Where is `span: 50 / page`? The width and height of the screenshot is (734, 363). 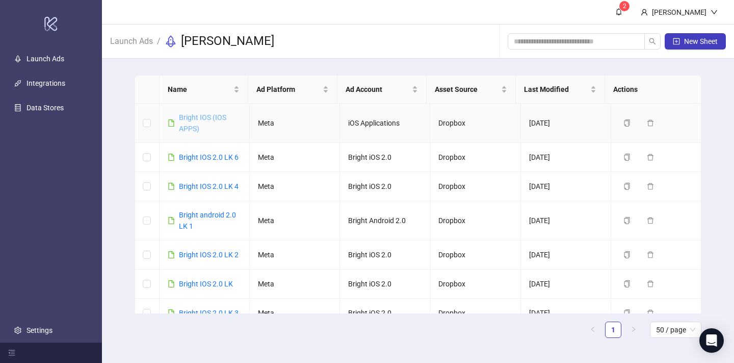 span: 50 / page is located at coordinates (676, 329).